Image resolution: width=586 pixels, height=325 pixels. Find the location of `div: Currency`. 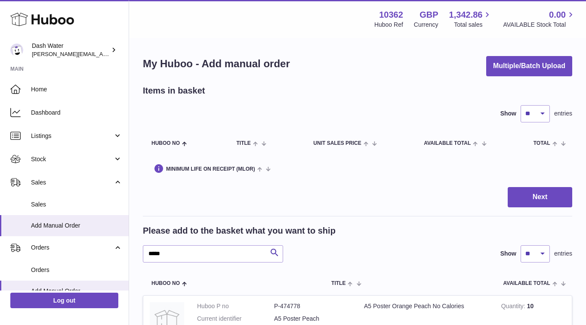

div: Currency is located at coordinates (426, 25).